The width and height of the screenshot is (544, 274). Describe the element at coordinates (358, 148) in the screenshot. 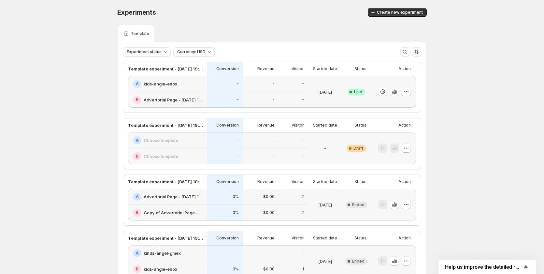

I see `span: Draft` at that location.